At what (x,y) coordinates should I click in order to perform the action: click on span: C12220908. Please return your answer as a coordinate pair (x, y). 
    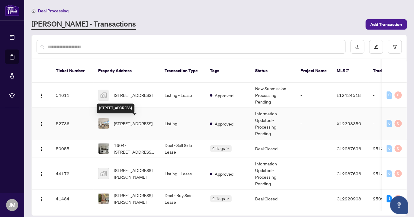
    Looking at the image, I should click on (349, 199).